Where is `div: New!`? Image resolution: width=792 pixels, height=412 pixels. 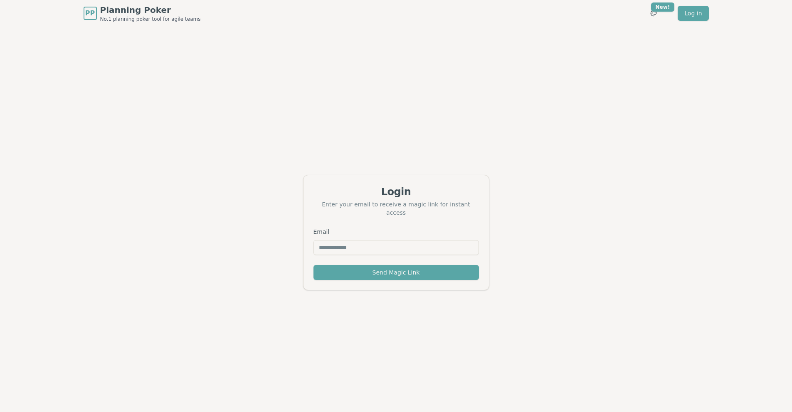
div: New! is located at coordinates (663, 7).